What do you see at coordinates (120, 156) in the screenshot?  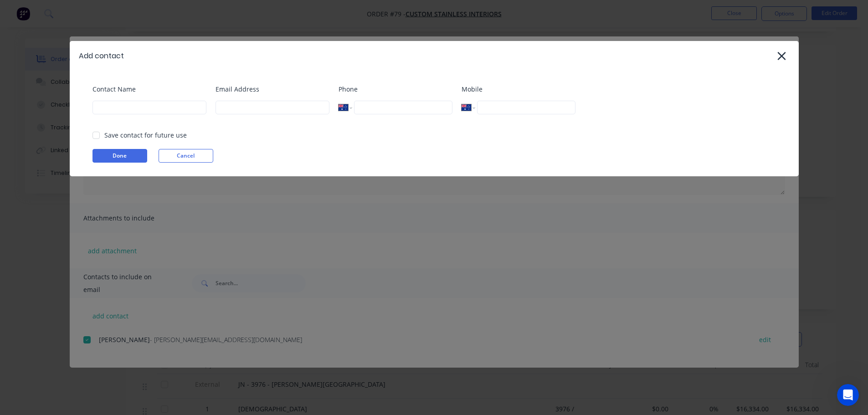 I see `button: Done` at bounding box center [120, 156].